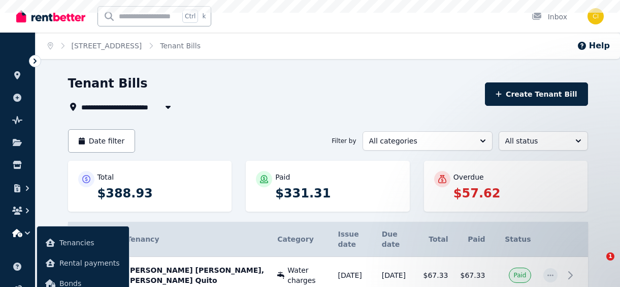 This screenshot has width=620, height=287. Describe the element at coordinates (106, 177) in the screenshot. I see `p: Total` at that location.